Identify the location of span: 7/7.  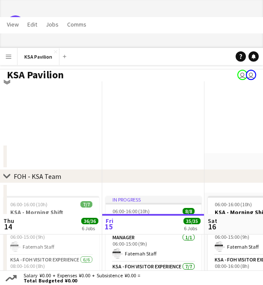
(87, 204).